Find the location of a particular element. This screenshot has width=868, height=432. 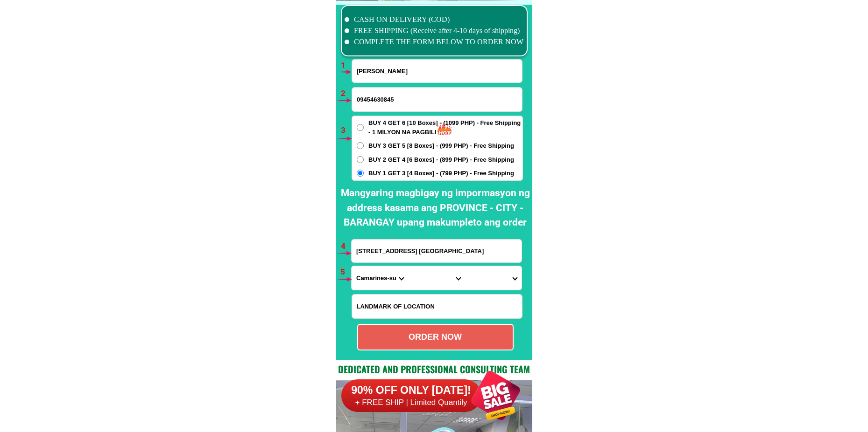

span: BUY 2 GET 4 [6 Boxes] - (899 PHP) - Free Shipping is located at coordinates (441, 160).